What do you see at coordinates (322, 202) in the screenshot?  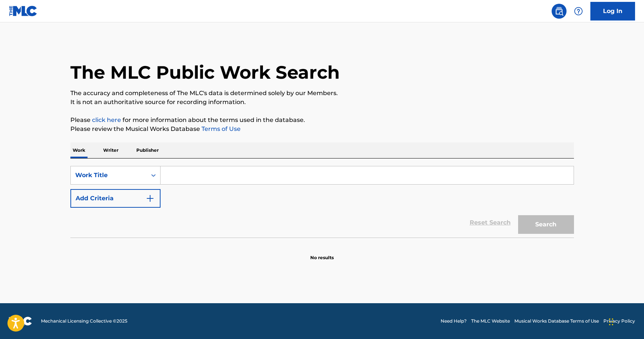 I see `form: Search Form` at bounding box center [322, 202].